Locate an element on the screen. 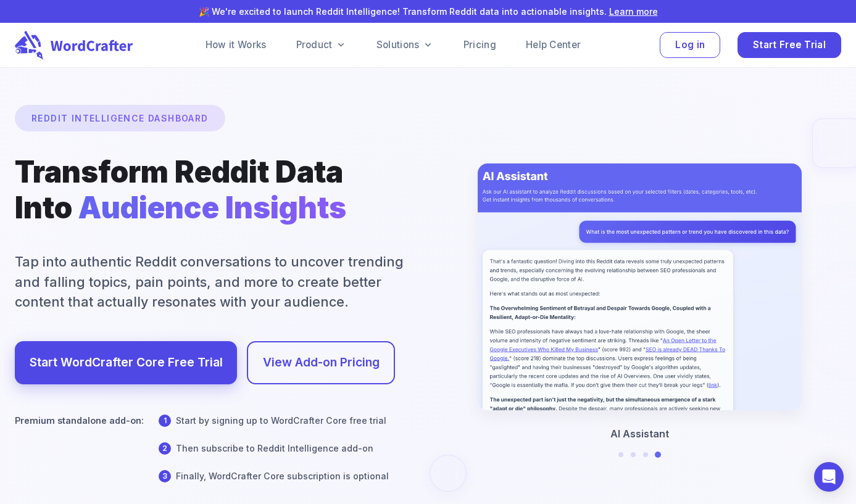  span: Start Free Trial is located at coordinates (789, 45).